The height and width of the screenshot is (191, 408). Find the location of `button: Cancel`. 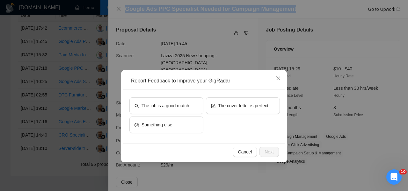

button: Cancel is located at coordinates (245, 152).